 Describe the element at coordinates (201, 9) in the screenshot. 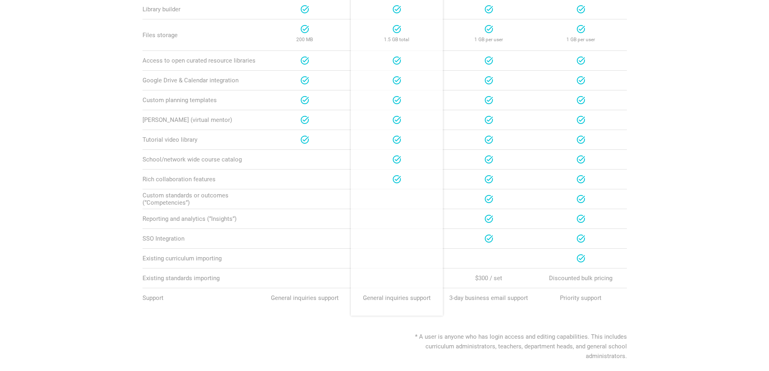

I see `div: Library builder` at that location.